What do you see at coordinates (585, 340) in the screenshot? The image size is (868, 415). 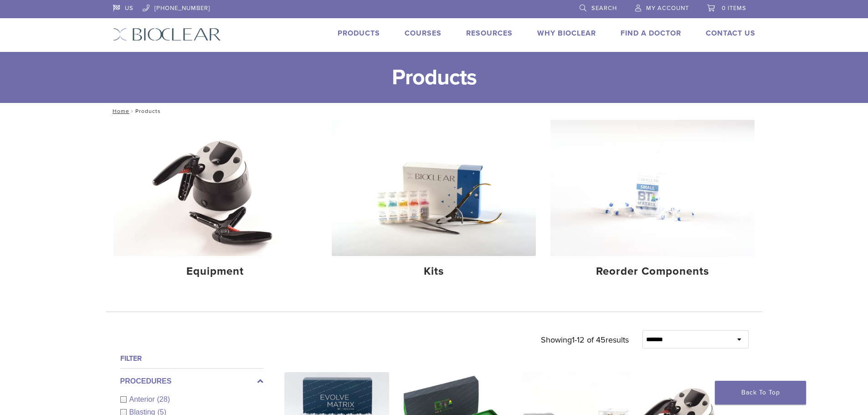 I see `p: Showing results` at bounding box center [585, 340].